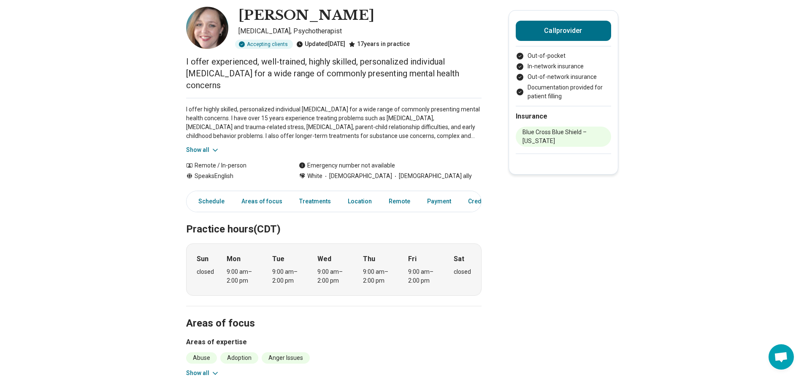 The height and width of the screenshot is (378, 804). What do you see at coordinates (264, 44) in the screenshot?
I see `div: Accepting clients` at bounding box center [264, 44].